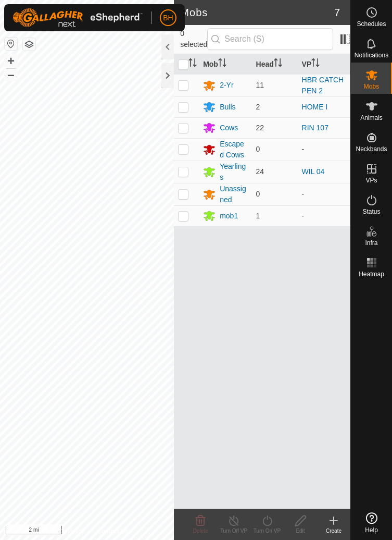  Describe the element at coordinates (372, 530) in the screenshot. I see `span: Help` at that location.